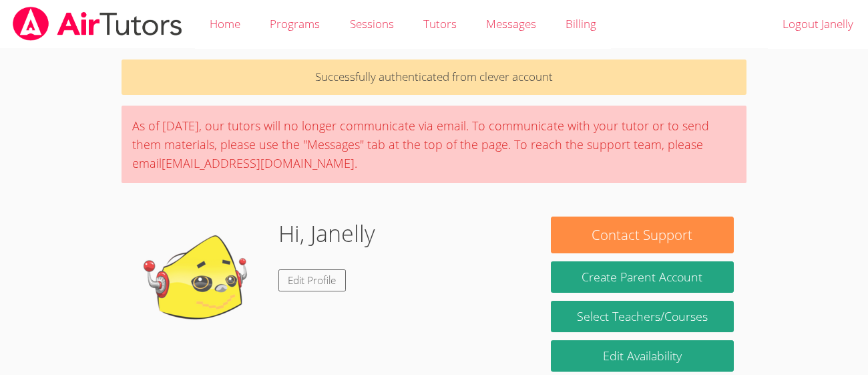 Image resolution: width=868 pixels, height=375 pixels. I want to click on h1: Hi, Janelly, so click(326, 233).